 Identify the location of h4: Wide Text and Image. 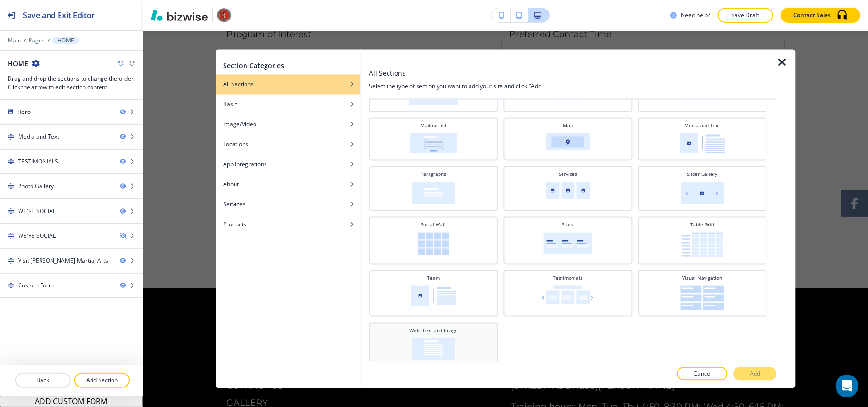
(434, 331).